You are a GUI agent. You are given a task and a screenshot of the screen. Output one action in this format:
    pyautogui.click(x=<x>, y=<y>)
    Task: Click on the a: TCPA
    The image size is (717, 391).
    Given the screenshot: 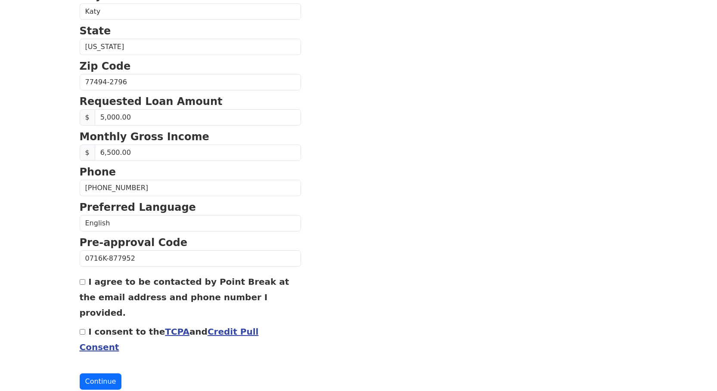 What is the action you would take?
    pyautogui.click(x=177, y=332)
    